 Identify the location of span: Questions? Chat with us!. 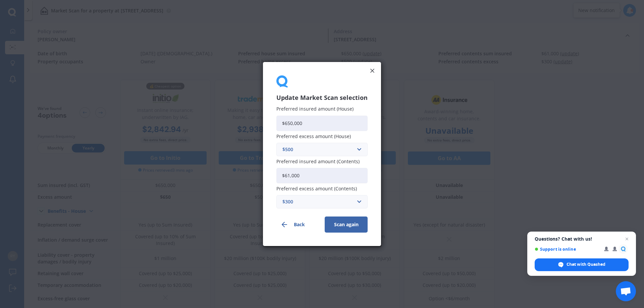
(582, 239).